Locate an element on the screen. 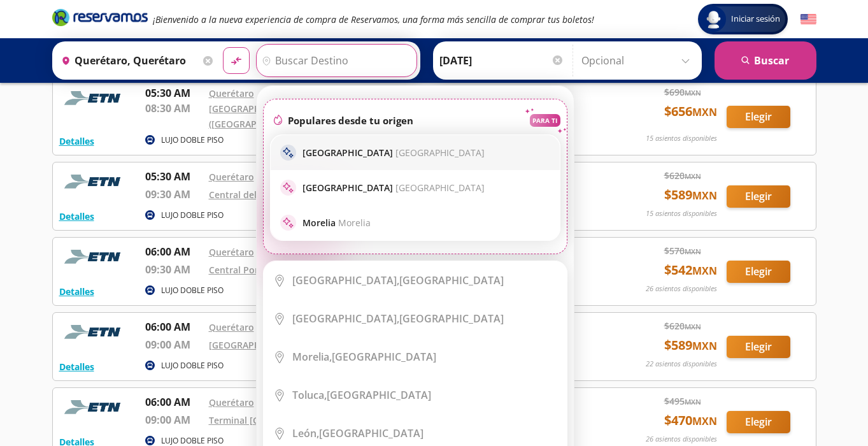  b: León, is located at coordinates (306, 433).